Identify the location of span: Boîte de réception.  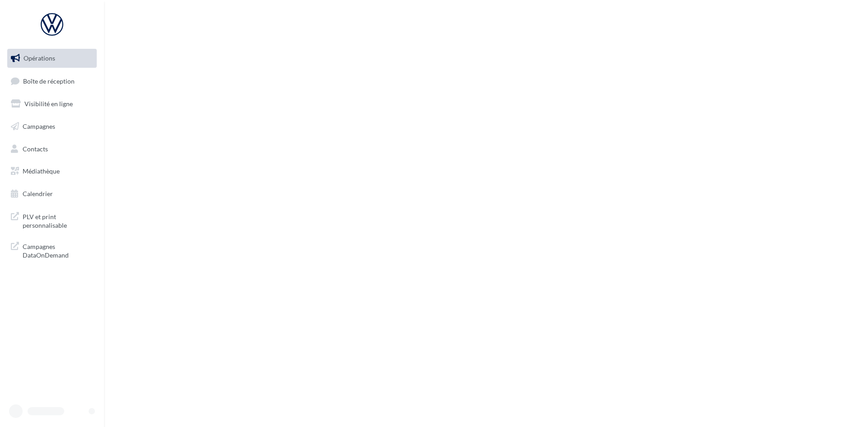
(49, 80).